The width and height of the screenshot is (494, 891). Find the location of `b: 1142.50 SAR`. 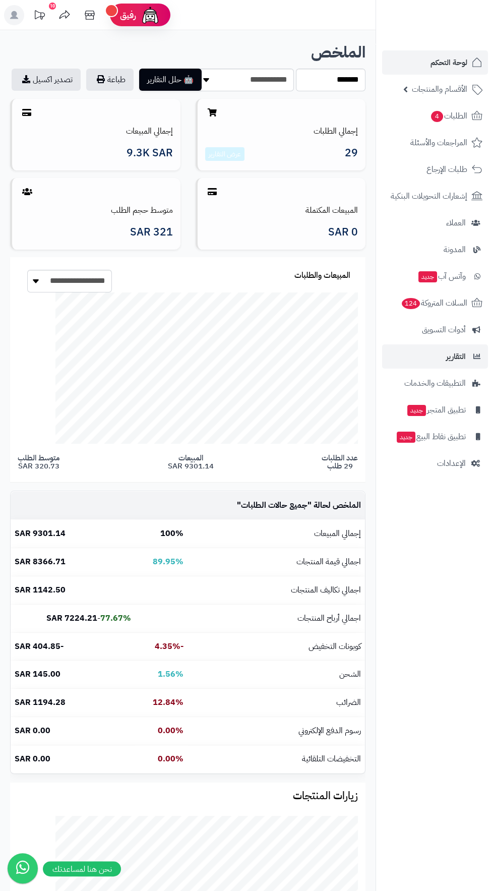

b: 1142.50 SAR is located at coordinates (40, 590).